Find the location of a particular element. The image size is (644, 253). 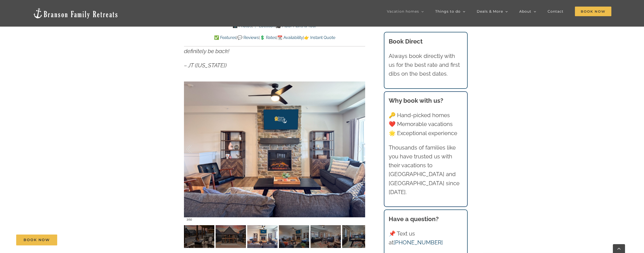

span: About is located at coordinates (525, 12).